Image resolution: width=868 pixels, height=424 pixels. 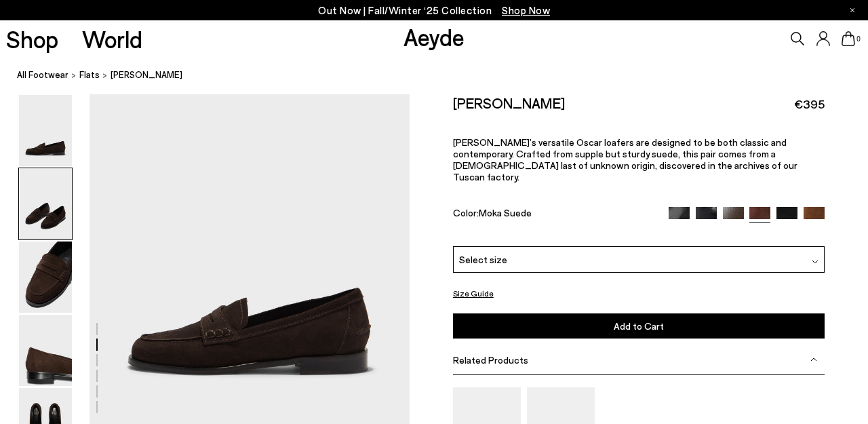 I want to click on a: 0, so click(x=848, y=39).